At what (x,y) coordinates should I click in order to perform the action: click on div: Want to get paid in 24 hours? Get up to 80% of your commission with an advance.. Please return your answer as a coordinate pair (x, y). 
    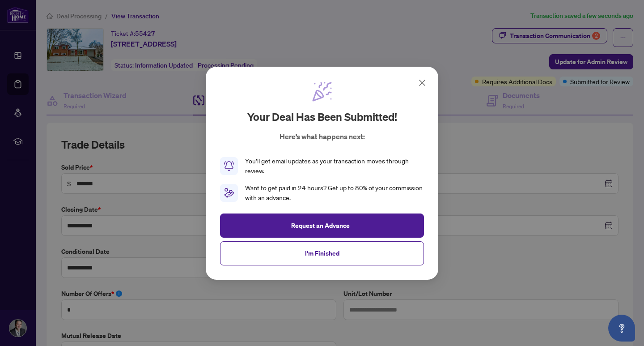
    Looking at the image, I should click on (335, 193).